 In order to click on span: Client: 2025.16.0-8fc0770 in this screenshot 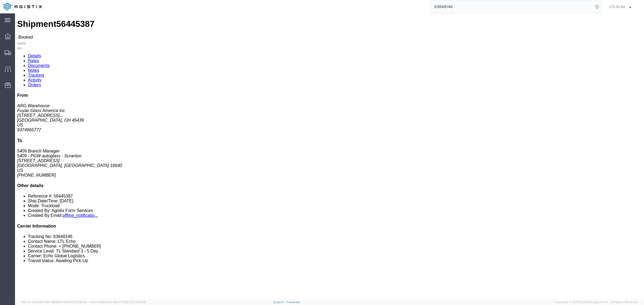, I will do `click(118, 302)`.